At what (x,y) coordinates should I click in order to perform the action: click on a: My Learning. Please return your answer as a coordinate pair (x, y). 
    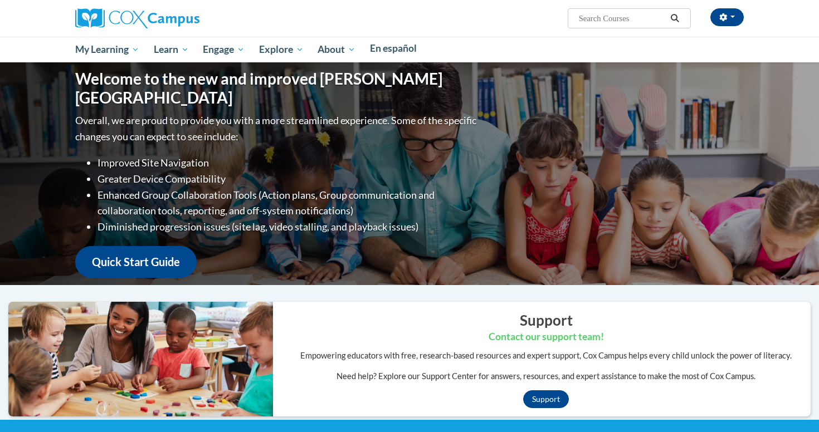
    Looking at the image, I should click on (107, 50).